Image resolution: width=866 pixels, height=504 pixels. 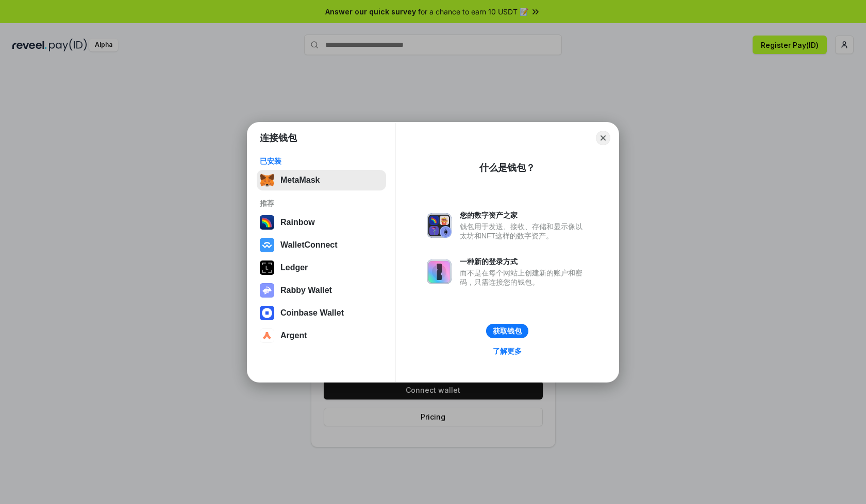 What do you see at coordinates (507, 352) in the screenshot?
I see `a: 了解更多` at bounding box center [507, 352].